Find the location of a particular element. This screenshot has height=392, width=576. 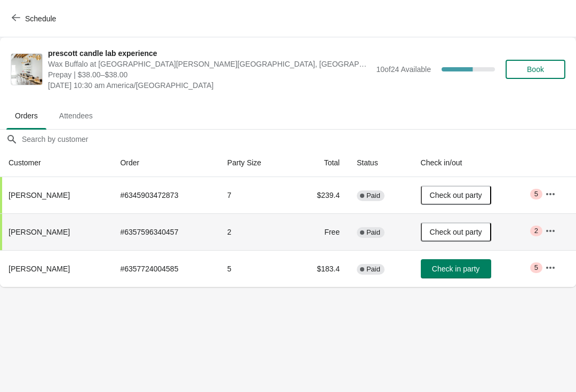

th: Total is located at coordinates (319, 163).